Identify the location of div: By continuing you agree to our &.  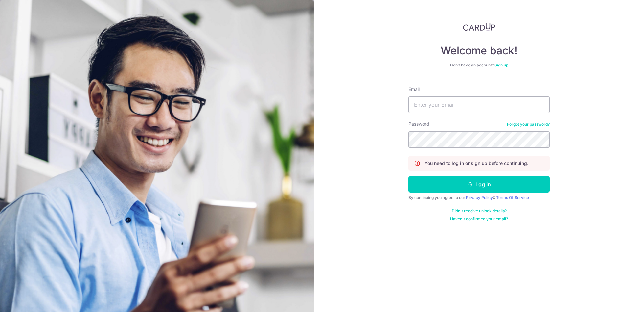
(479, 198).